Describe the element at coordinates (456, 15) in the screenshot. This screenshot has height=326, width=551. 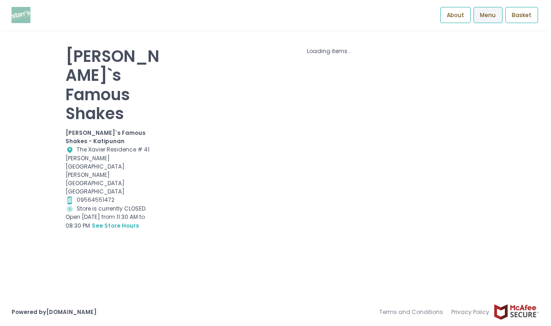
I see `span: About` at that location.